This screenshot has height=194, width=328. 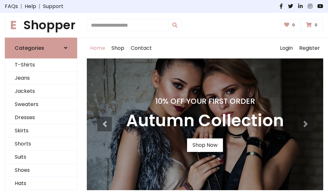 I want to click on h6: Categories, so click(x=29, y=48).